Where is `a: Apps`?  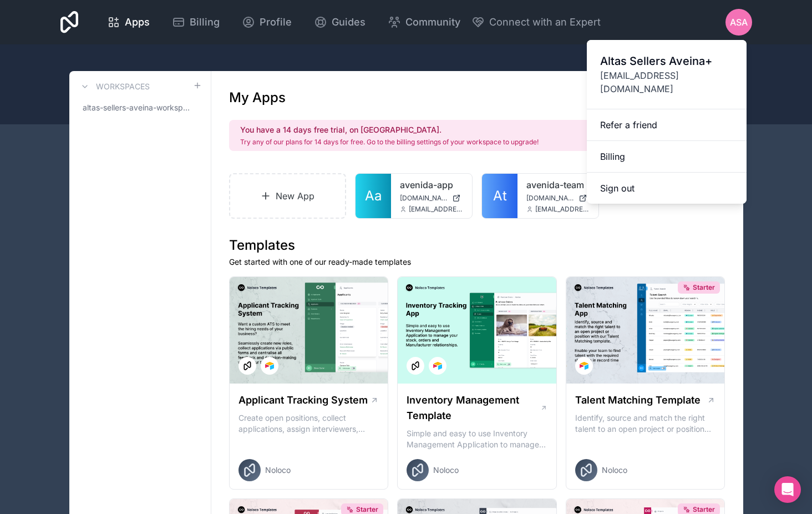 a: Apps is located at coordinates (128, 22).